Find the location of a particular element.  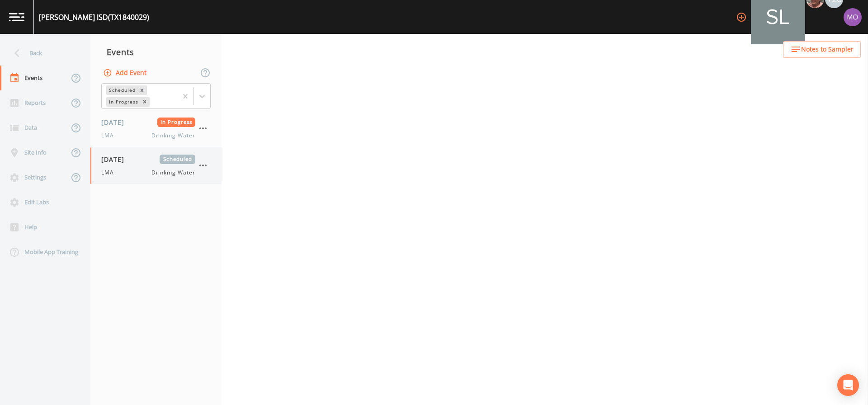

span: Scheduled is located at coordinates (177, 159).